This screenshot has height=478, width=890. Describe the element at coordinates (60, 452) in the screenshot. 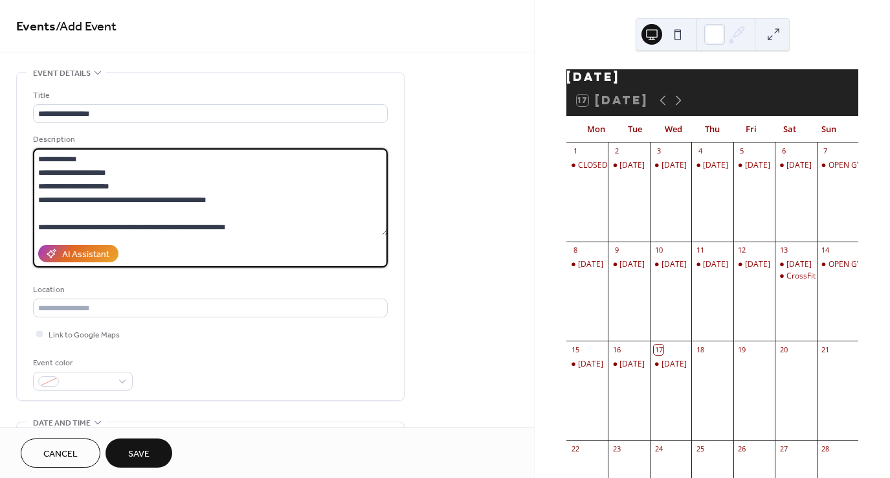

I see `a: Cancel` at that location.